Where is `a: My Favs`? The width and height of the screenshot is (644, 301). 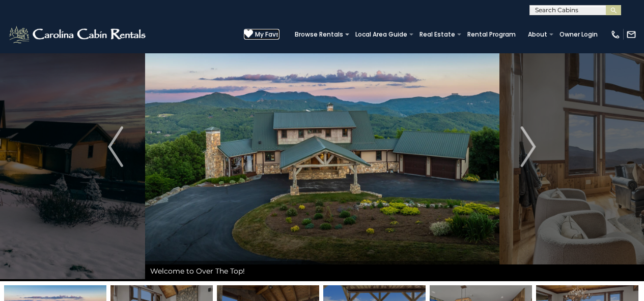 a: My Favs is located at coordinates (262, 34).